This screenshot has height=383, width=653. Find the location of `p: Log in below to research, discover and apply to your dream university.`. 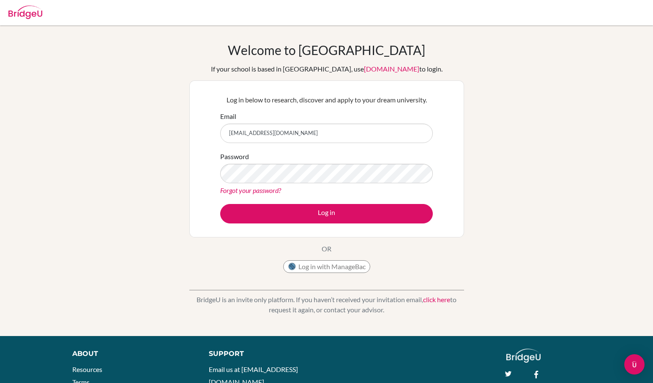

p: Log in below to research, discover and apply to your dream university. is located at coordinates (326, 100).